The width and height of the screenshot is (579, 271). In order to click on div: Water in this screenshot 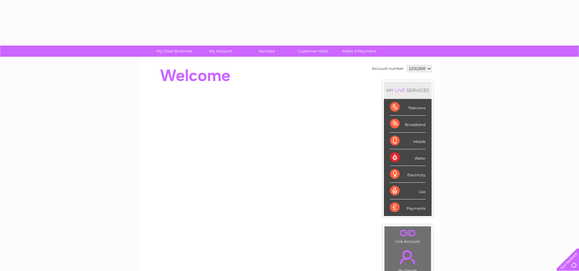, I will do `click(408, 158)`.